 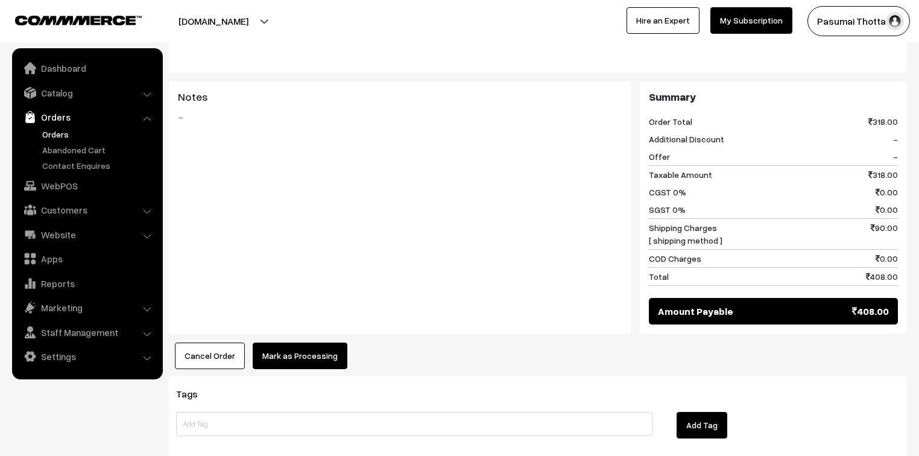 What do you see at coordinates (194, 394) in the screenshot?
I see `span: Tags` at bounding box center [194, 394].